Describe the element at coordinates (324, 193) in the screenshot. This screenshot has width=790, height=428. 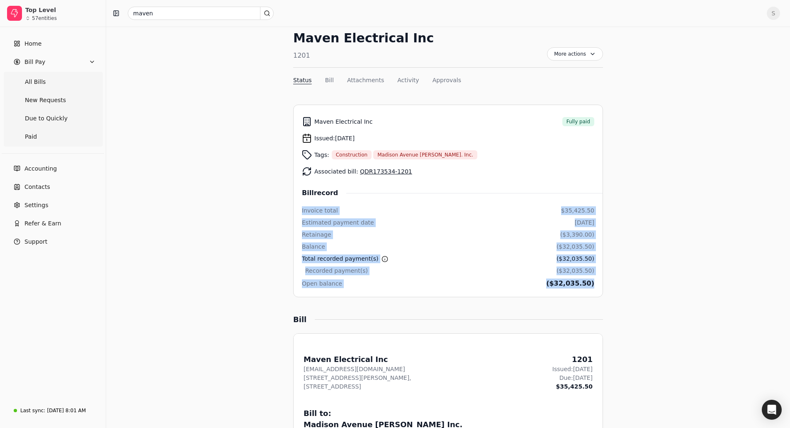
I see `span: Bill record` at that location.